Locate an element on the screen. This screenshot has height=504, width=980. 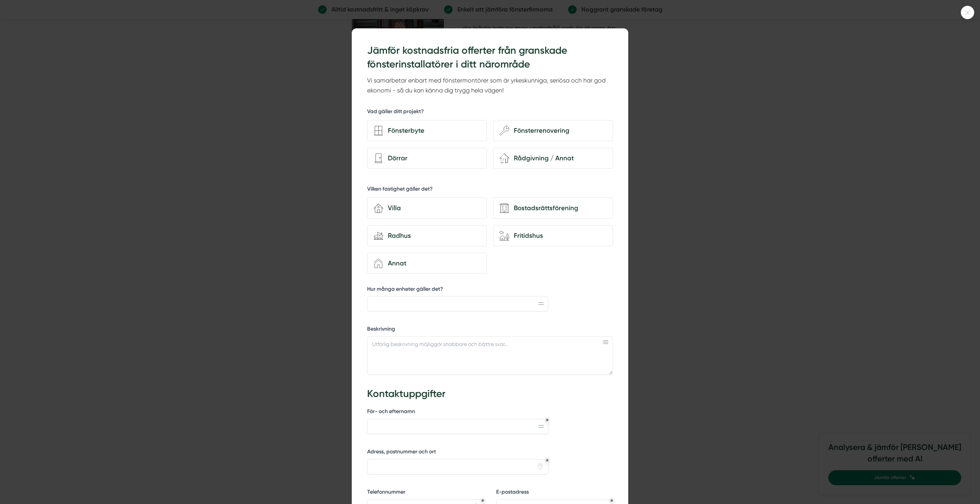
p: Vi samarbetar enbart med fönstermontörer som är yrkeskunniga, seriösa och har god ekonomi - så du... is located at coordinates (490, 86).